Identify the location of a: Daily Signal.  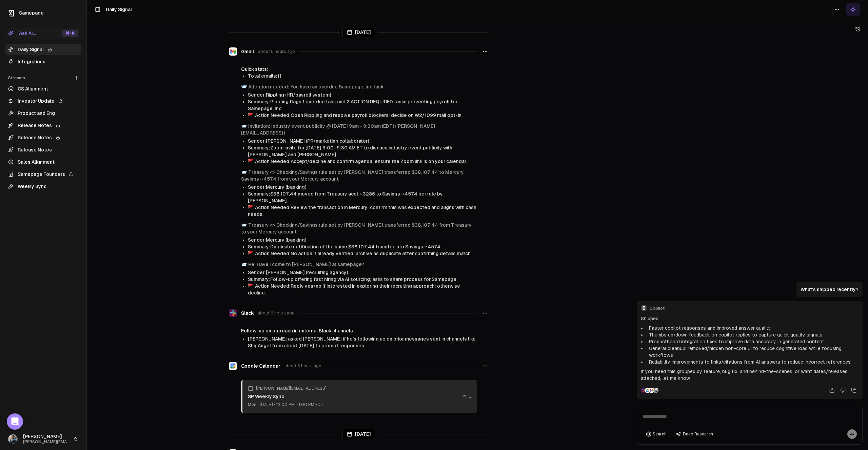
(43, 49).